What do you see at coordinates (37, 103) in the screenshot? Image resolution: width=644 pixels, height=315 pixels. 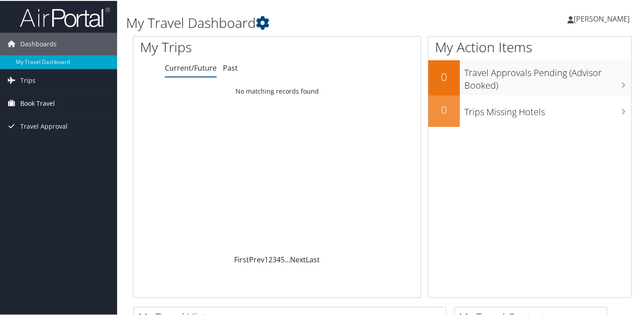 I see `span: Book Travel` at bounding box center [37, 103].